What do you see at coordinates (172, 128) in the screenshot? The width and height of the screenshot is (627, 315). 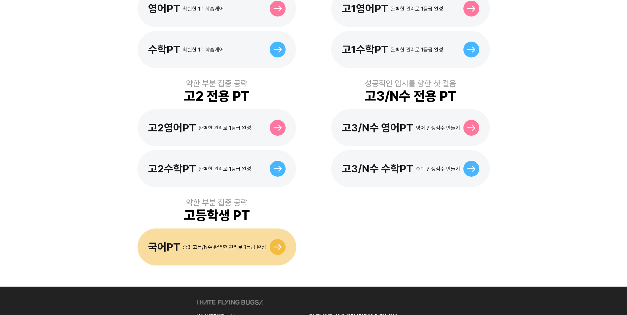 I see `div: 고2영어PT` at bounding box center [172, 128].